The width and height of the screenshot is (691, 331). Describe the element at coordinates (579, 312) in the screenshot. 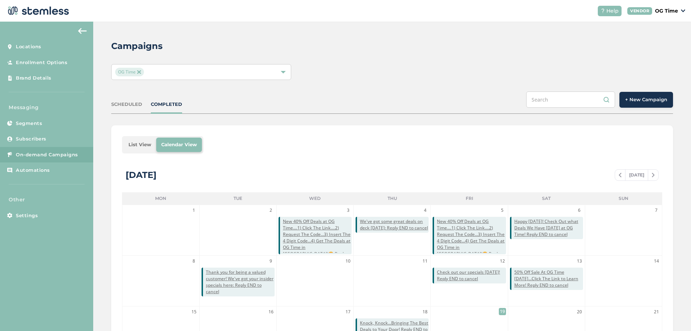

I see `span: 20` at that location.